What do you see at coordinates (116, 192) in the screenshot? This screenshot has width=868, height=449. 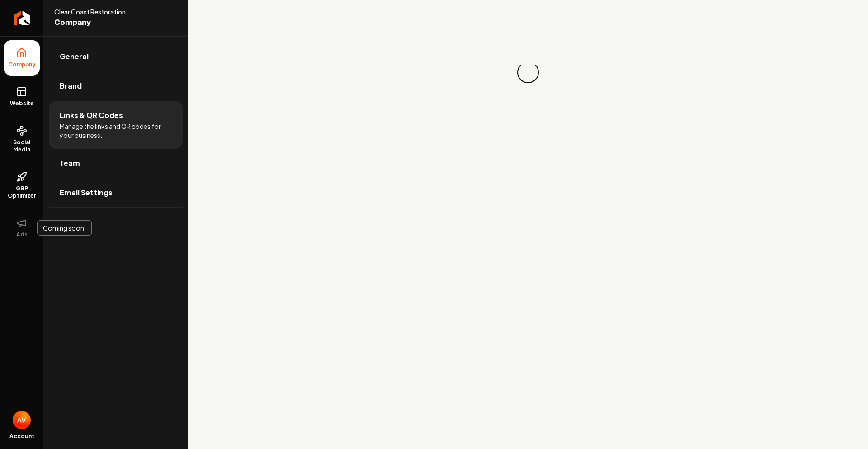 I see `a: Email Settings` at bounding box center [116, 192].